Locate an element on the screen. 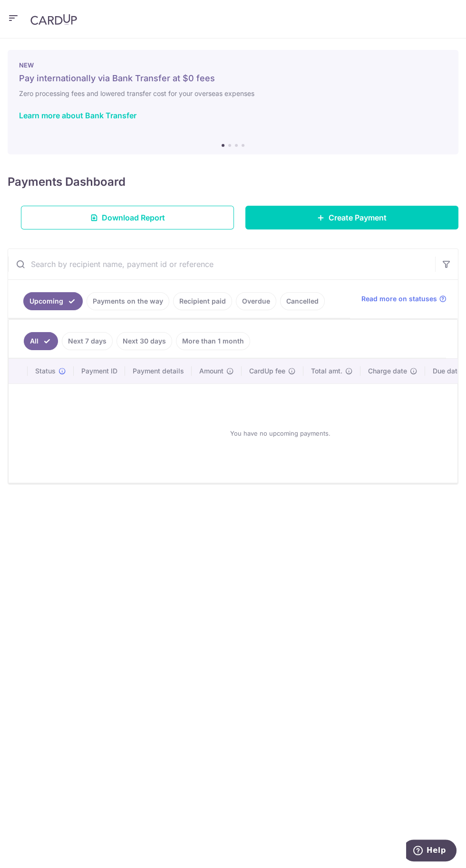 This screenshot has width=466, height=868. a: All is located at coordinates (41, 341).